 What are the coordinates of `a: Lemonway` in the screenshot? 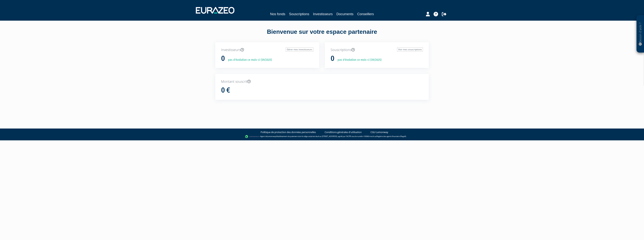 It's located at (272, 136).